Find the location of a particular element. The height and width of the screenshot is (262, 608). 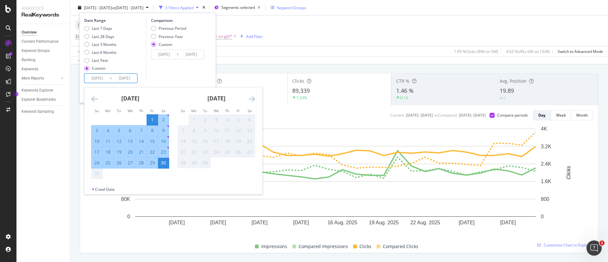

span: 1.46 % is located at coordinates (405, 91).